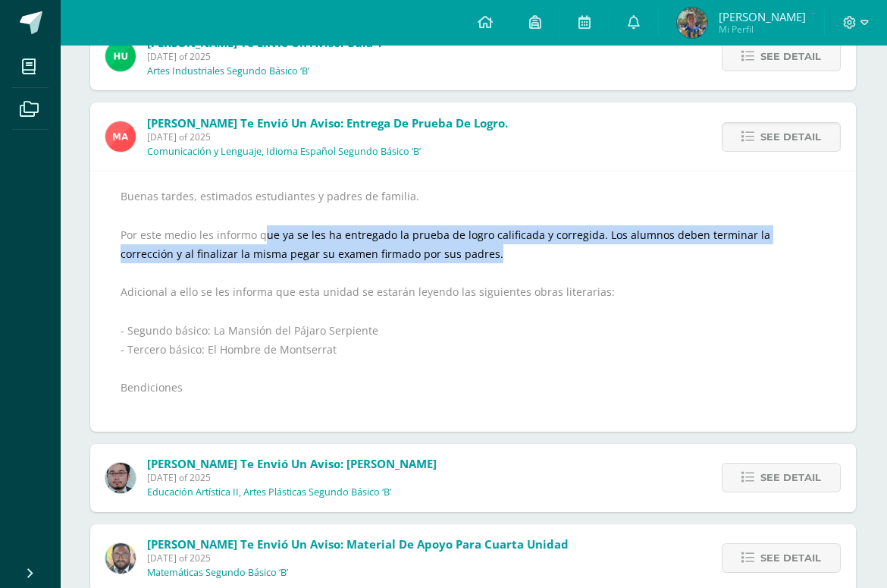  I want to click on div: Buenas tardes, estimados estudiantes y padres de familia. Por este medio les informo que ya se le..., so click(473, 301).